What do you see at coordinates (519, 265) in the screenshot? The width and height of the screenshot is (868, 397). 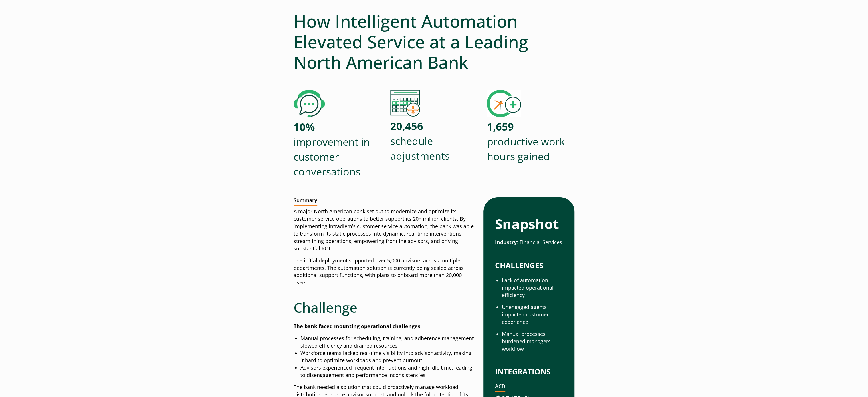 I see `strong: CHALLENGES` at bounding box center [519, 265].